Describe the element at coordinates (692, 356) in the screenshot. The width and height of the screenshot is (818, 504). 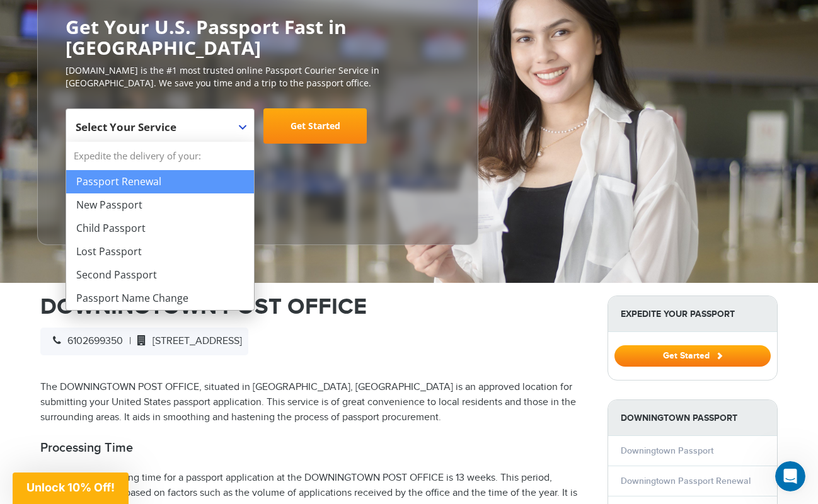
I see `button: Get Started` at that location.